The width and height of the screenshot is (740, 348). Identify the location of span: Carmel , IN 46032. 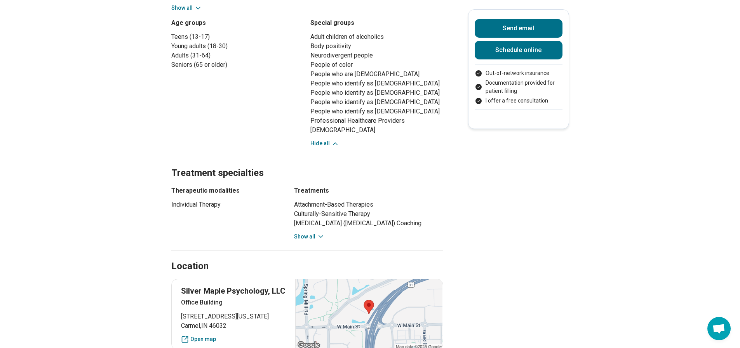
(234, 326).